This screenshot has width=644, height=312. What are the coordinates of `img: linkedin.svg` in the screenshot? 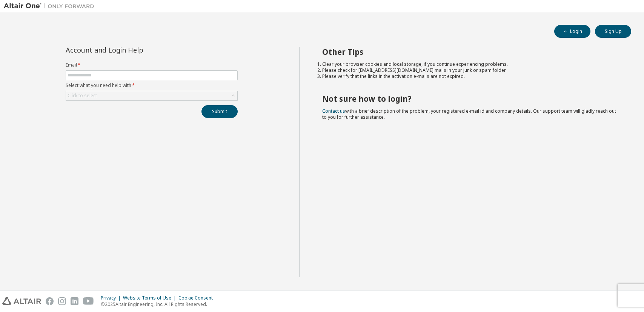 It's located at (74, 301).